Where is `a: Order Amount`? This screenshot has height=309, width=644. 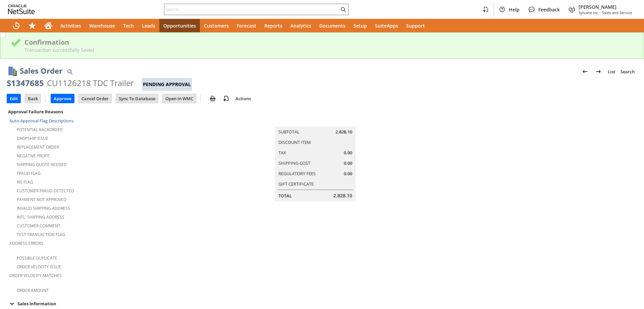
a: Order Amount is located at coordinates (33, 290).